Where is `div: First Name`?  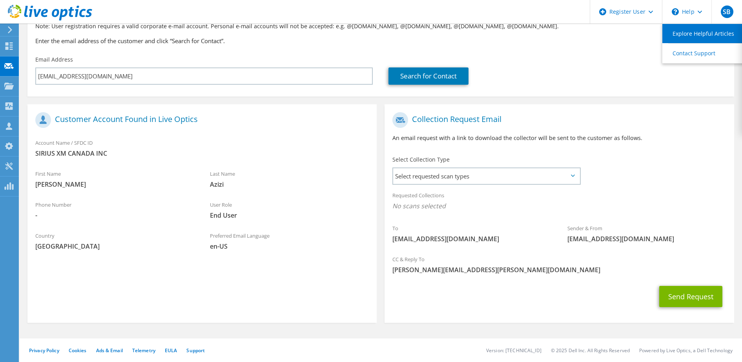
div: First Name is located at coordinates (115, 179).